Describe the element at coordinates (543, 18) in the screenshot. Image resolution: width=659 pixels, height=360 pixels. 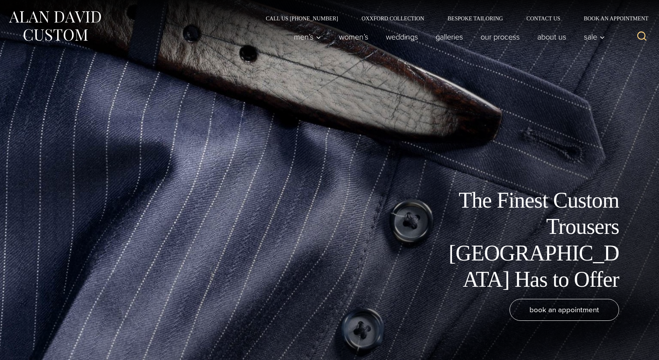
I see `a: Contact Us` at that location.